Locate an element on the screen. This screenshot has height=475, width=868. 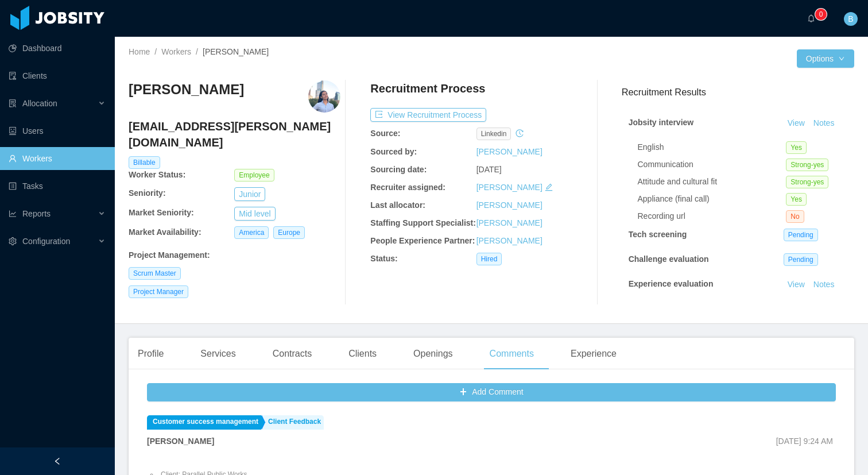
button: icon: exportView Recruitment Process is located at coordinates (429, 115).